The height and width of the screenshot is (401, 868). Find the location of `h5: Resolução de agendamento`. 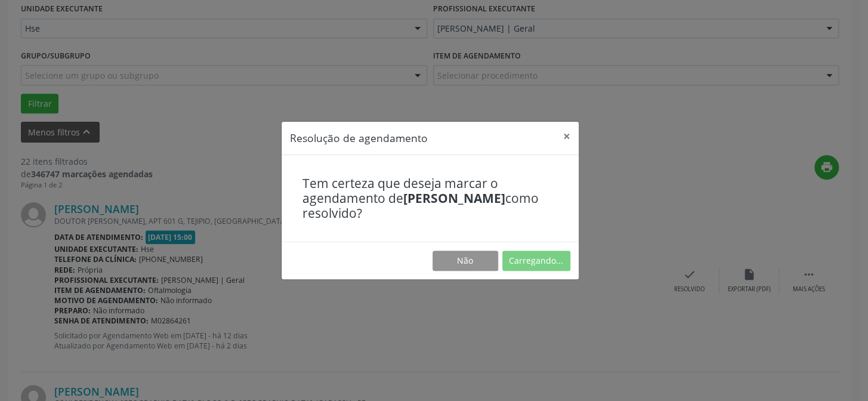

h5: Resolução de agendamento is located at coordinates (359, 138).